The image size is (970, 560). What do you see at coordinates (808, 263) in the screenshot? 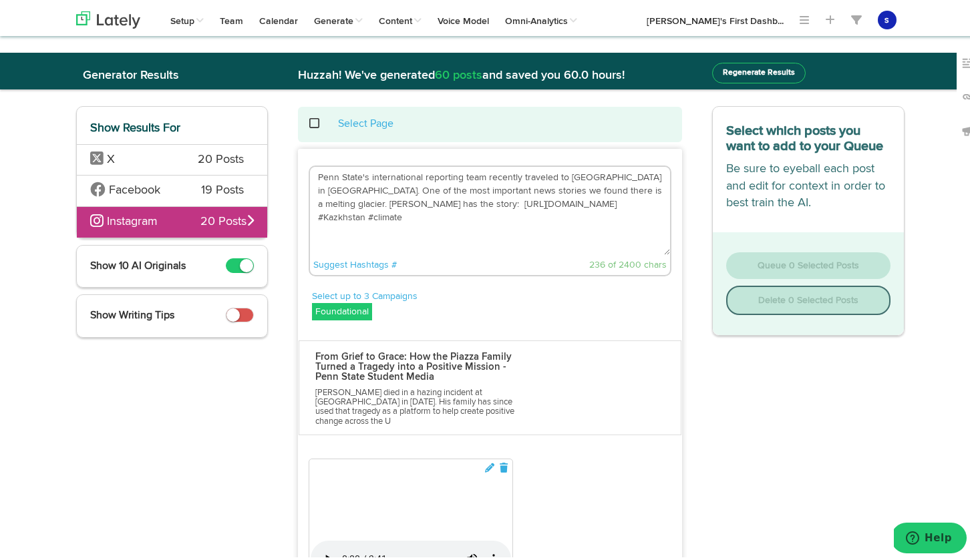
I see `button: Queue 0 Selected Posts` at bounding box center [808, 263].